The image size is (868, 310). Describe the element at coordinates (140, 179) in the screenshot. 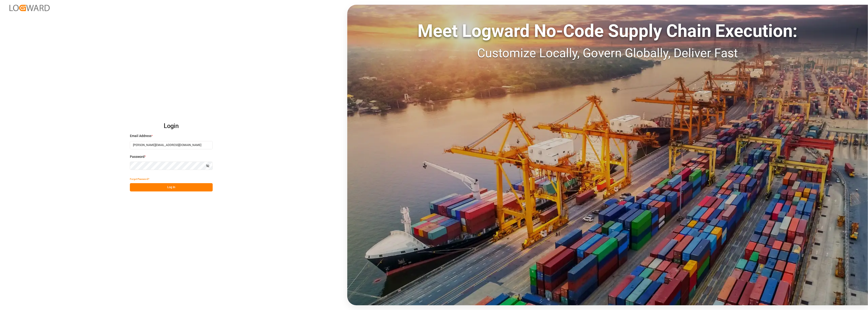

I see `button: Forgot Password?` at that location.